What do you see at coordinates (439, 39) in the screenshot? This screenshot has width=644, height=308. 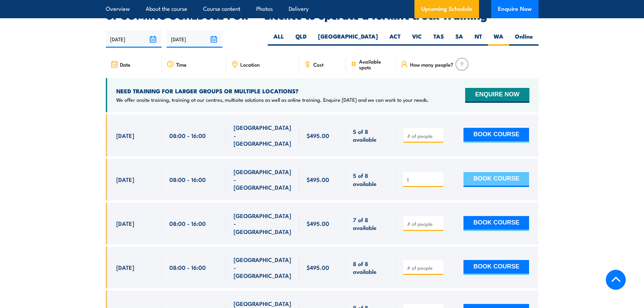 I see `label: TAS` at bounding box center [439, 39].